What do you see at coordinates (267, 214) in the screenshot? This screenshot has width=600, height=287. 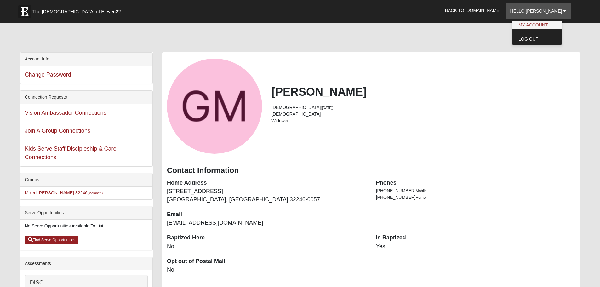 I see `dt: Email` at bounding box center [267, 214].